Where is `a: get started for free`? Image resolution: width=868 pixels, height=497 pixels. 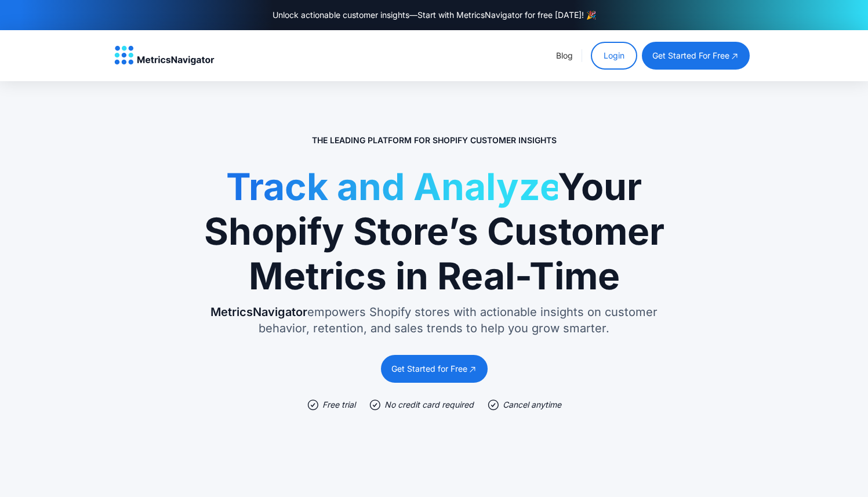
a: get started for free is located at coordinates (696, 56).